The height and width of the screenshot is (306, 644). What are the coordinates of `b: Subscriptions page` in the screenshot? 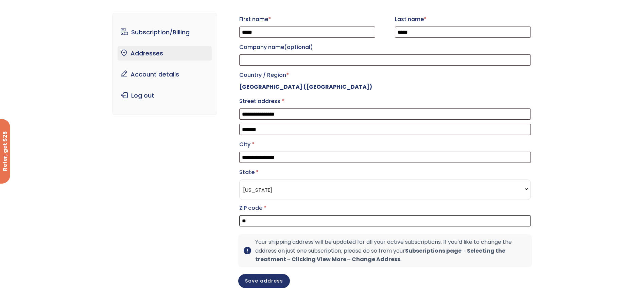 It's located at (434, 251).